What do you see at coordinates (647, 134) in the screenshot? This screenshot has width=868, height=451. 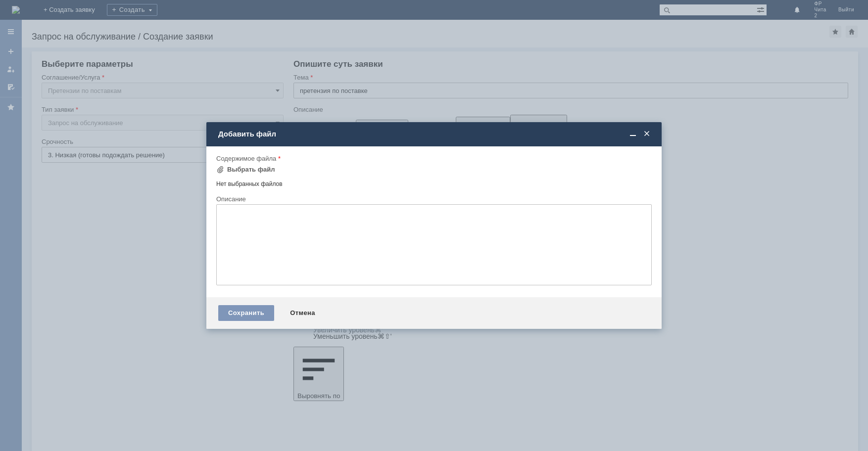 I see `span: Закрыть` at bounding box center [647, 134].